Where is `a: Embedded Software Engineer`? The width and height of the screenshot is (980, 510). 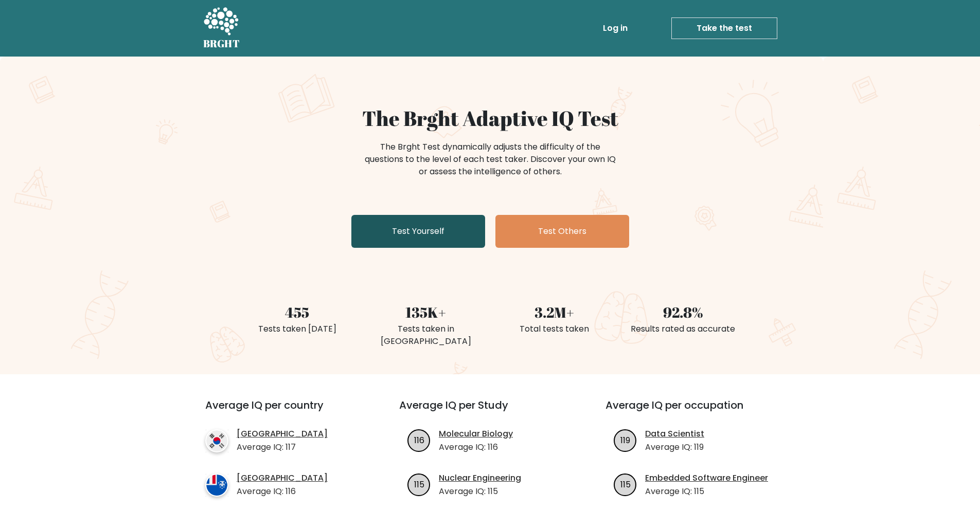 a: Embedded Software Engineer is located at coordinates (707, 478).